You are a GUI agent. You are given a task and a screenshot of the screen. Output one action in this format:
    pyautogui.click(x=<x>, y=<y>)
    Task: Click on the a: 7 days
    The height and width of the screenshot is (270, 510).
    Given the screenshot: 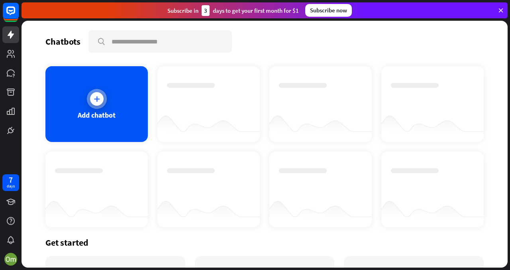 What is the action you would take?
    pyautogui.click(x=11, y=182)
    